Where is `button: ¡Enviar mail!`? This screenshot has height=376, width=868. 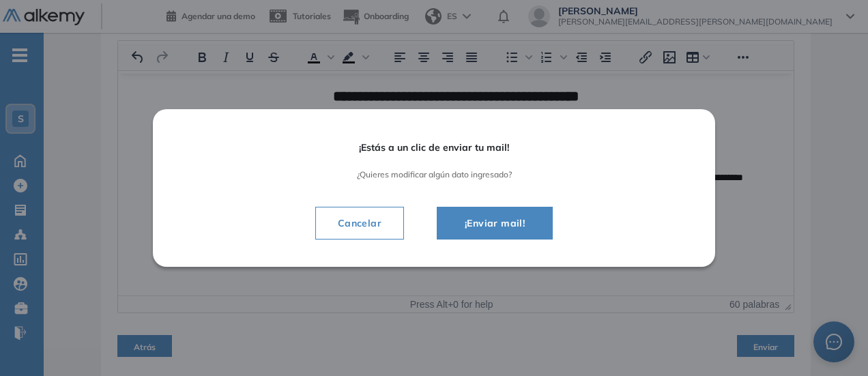 button: ¡Enviar mail! is located at coordinates (494, 223).